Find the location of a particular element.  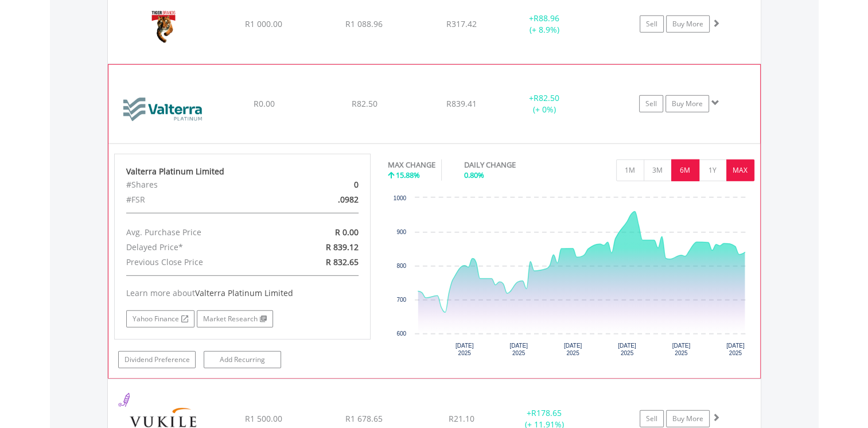

div: #Shares is located at coordinates (201, 185).